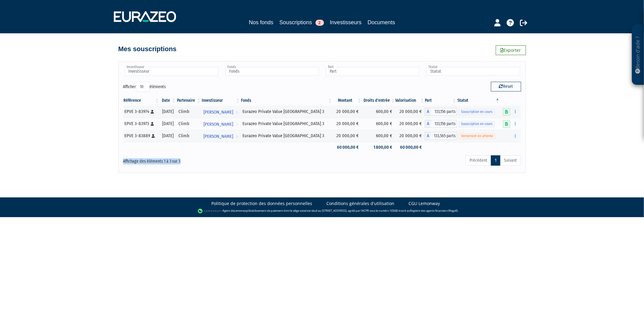 The width and height of the screenshot is (644, 318). Describe the element at coordinates (261, 22) in the screenshot. I see `a: Nos fonds` at that location.